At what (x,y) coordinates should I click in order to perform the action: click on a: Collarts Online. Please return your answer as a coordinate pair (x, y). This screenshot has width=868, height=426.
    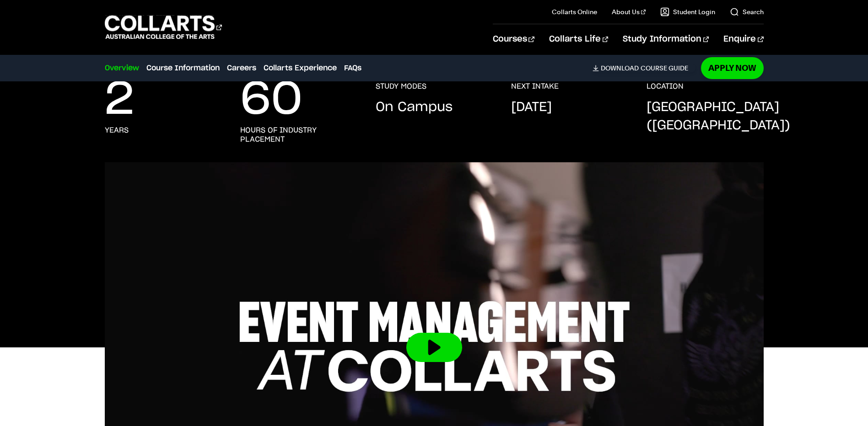
    Looking at the image, I should click on (574, 12).